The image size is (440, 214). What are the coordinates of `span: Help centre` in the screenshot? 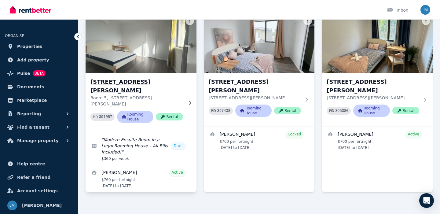 It's located at (31, 164).